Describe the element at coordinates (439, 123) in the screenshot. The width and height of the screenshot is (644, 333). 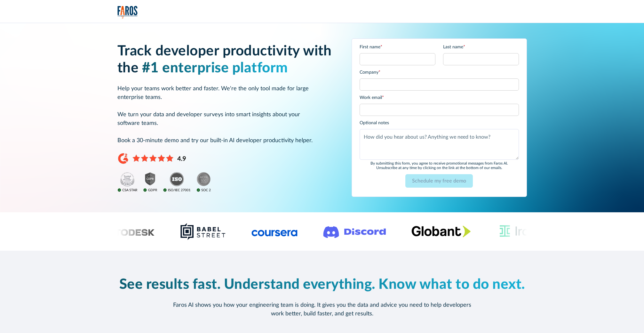
I see `label: Optional notes` at that location.